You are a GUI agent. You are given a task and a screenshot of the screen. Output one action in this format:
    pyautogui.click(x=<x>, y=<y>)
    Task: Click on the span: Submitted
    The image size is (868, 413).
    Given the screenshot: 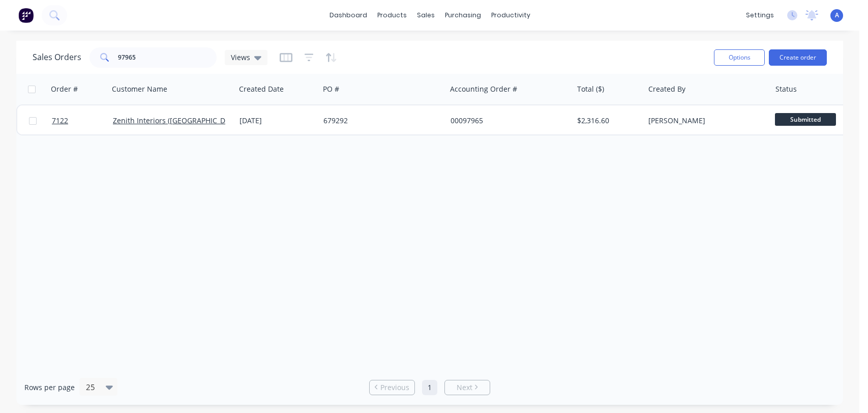 What is the action you would take?
    pyautogui.click(x=806, y=119)
    